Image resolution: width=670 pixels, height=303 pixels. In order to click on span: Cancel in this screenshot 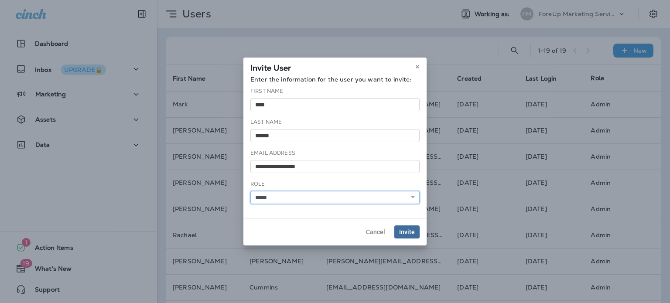, I will do `click(376, 232)`.